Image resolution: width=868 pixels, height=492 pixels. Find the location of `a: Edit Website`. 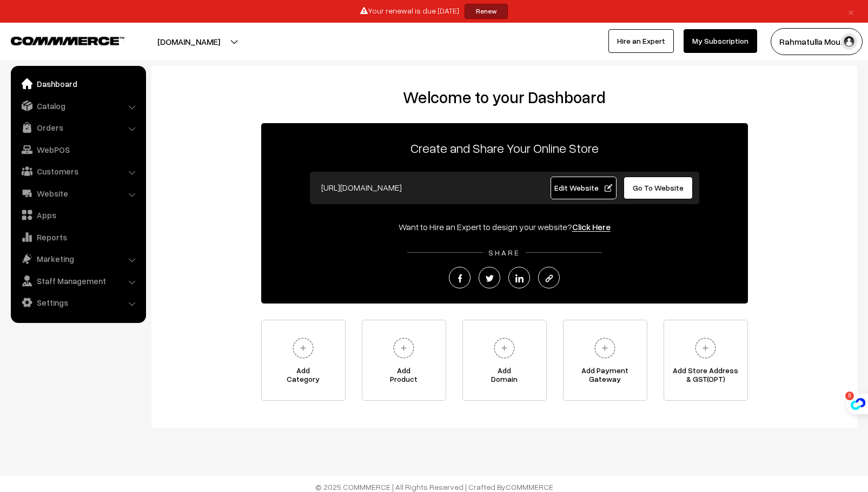

a: Edit Website is located at coordinates (583, 188).